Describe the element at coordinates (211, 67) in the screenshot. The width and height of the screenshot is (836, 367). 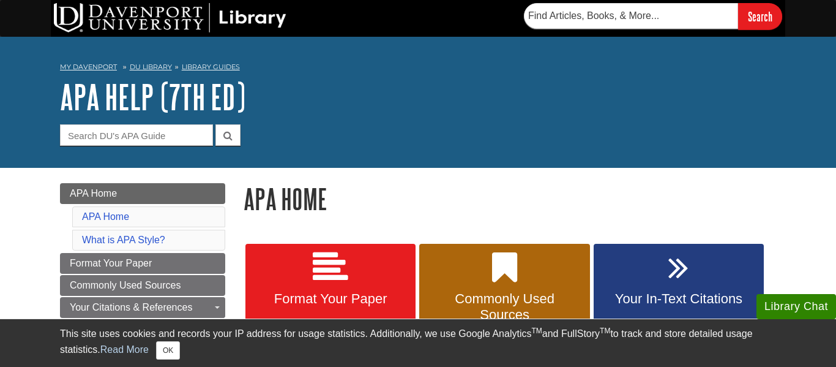
I see `a: Library Guides` at that location.